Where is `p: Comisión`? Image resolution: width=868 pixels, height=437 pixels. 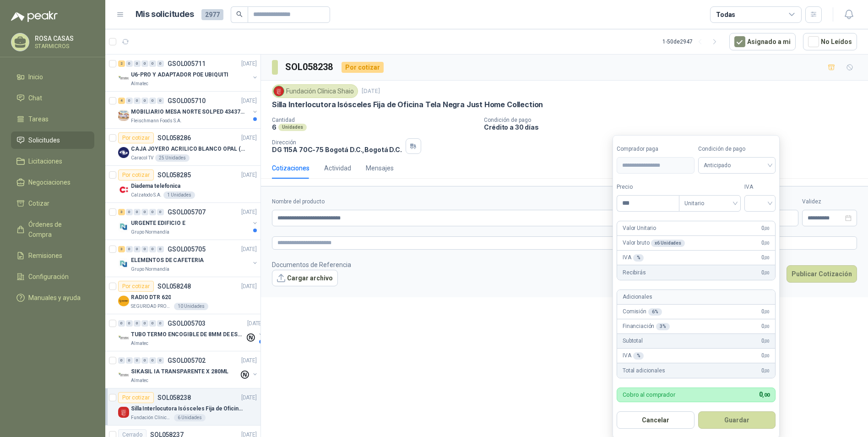 p: Comisión is located at coordinates (642, 311).